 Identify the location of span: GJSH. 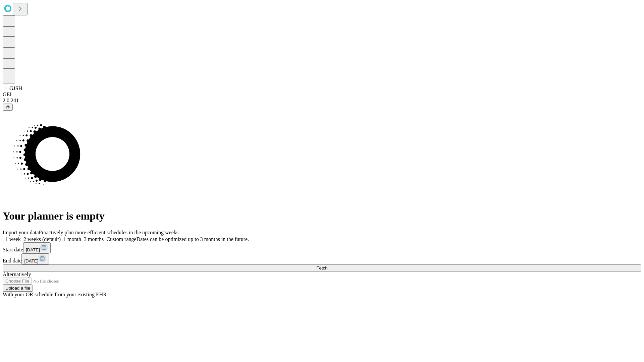
(16, 88).